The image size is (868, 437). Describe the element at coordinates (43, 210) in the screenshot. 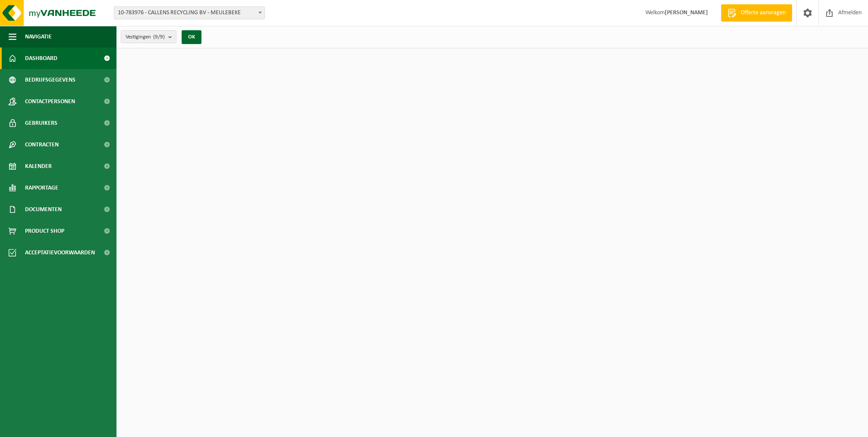

I see `span: Documenten` at that location.